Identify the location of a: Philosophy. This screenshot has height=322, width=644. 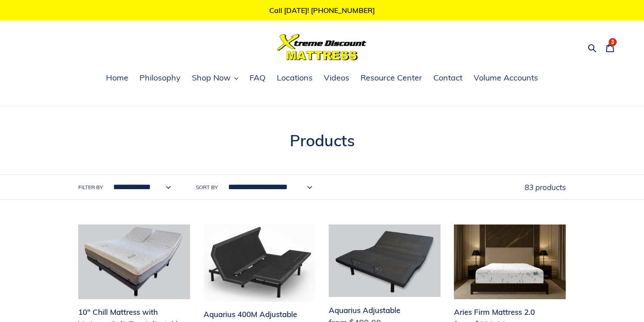
(160, 78).